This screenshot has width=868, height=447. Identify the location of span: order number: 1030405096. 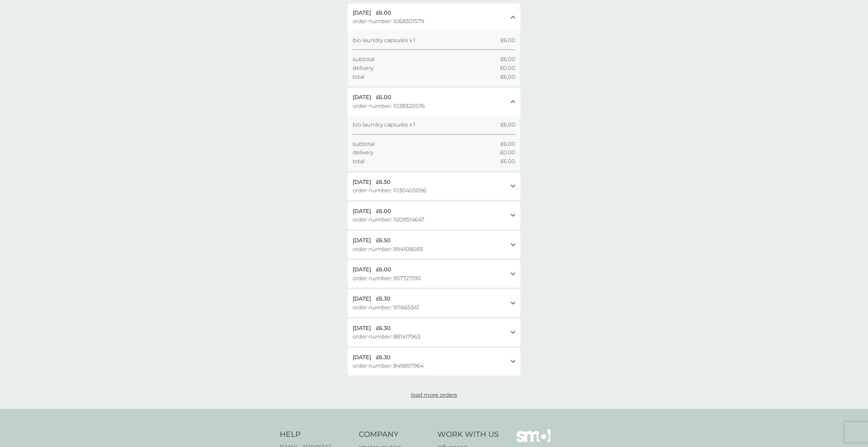
(390, 190).